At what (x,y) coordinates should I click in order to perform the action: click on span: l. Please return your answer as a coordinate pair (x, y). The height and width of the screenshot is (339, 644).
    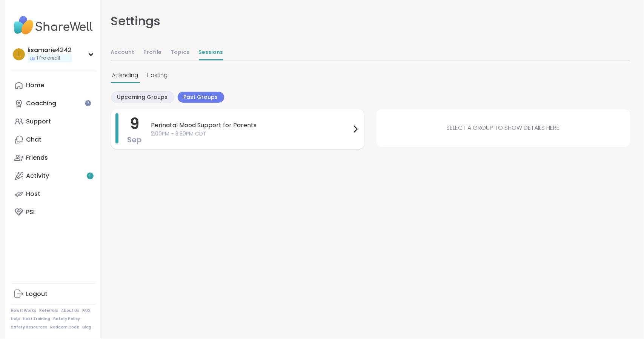
    Looking at the image, I should click on (18, 54).